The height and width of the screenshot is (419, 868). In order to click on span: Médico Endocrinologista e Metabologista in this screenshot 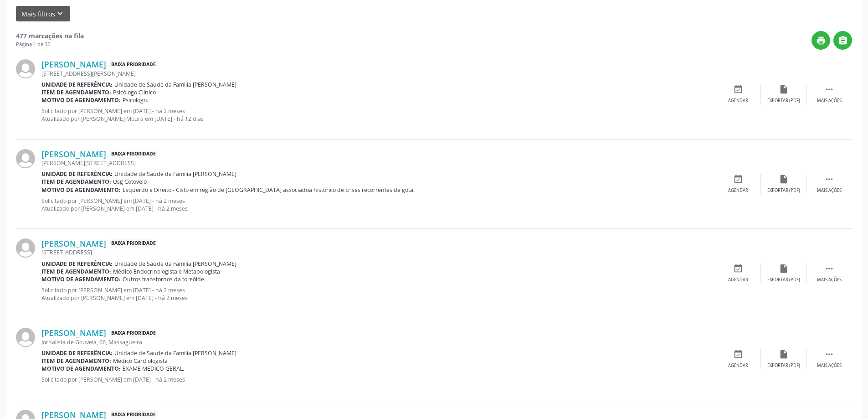, I will do `click(166, 271)`.